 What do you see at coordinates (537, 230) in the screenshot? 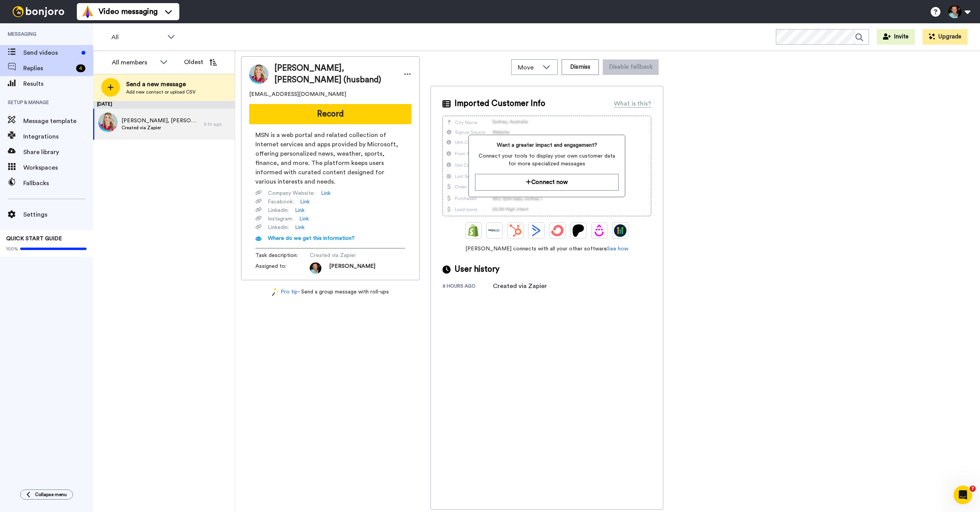
I see `img: ActiveCampaign` at bounding box center [537, 230].